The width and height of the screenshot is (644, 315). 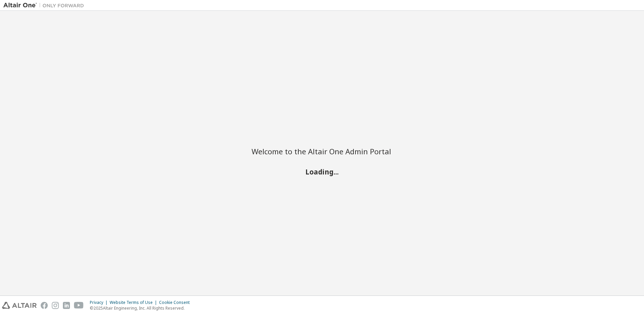 What do you see at coordinates (44, 305) in the screenshot?
I see `img: facebook.svg` at bounding box center [44, 305].